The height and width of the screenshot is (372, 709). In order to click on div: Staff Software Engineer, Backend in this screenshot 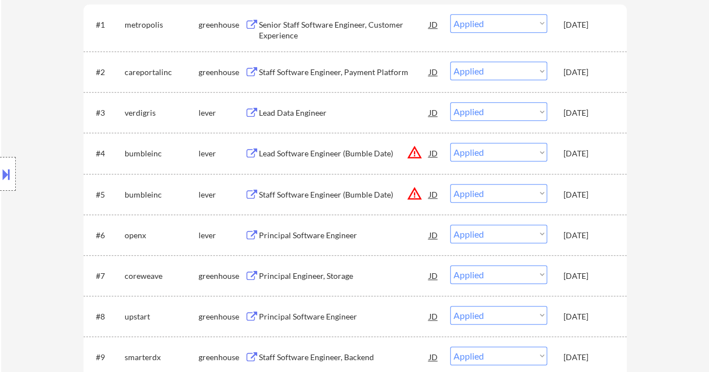, I will do `click(344, 357)`.